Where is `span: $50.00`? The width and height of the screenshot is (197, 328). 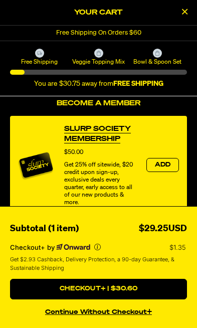
span: $50.00 is located at coordinates (74, 152).